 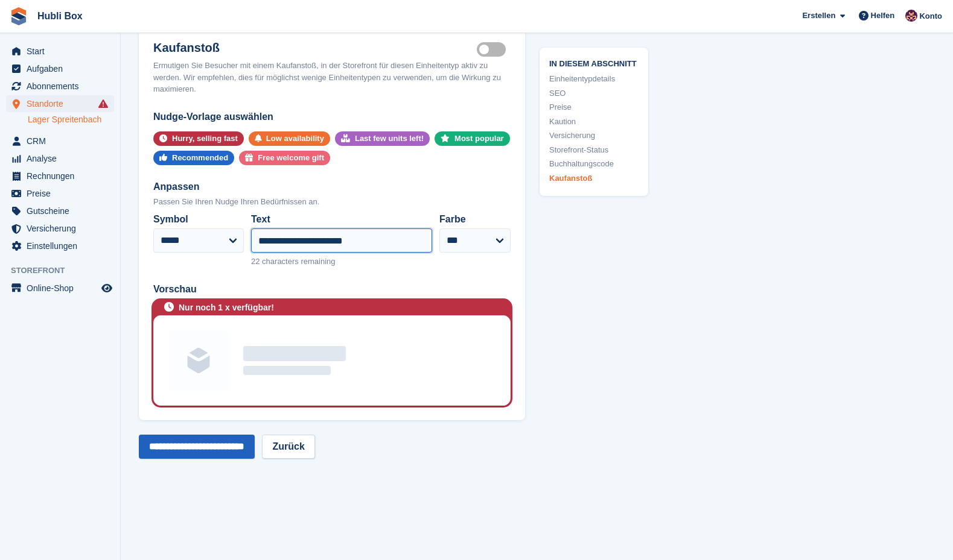 What do you see at coordinates (594, 178) in the screenshot?
I see `a: Kaufanstoß` at bounding box center [594, 178].